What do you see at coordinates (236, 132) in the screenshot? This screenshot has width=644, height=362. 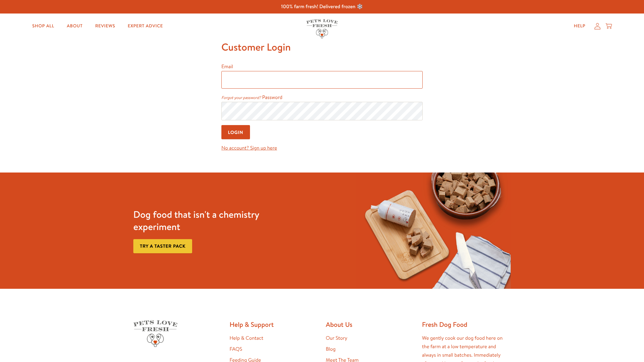 I see `input: Login` at bounding box center [236, 132].